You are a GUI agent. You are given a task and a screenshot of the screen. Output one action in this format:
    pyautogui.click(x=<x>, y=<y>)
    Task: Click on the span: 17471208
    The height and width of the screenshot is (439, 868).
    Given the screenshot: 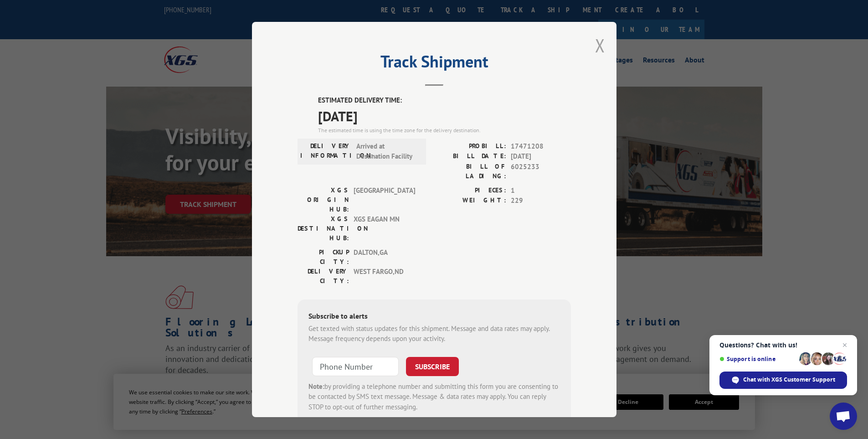 What is the action you would take?
    pyautogui.click(x=541, y=147)
    